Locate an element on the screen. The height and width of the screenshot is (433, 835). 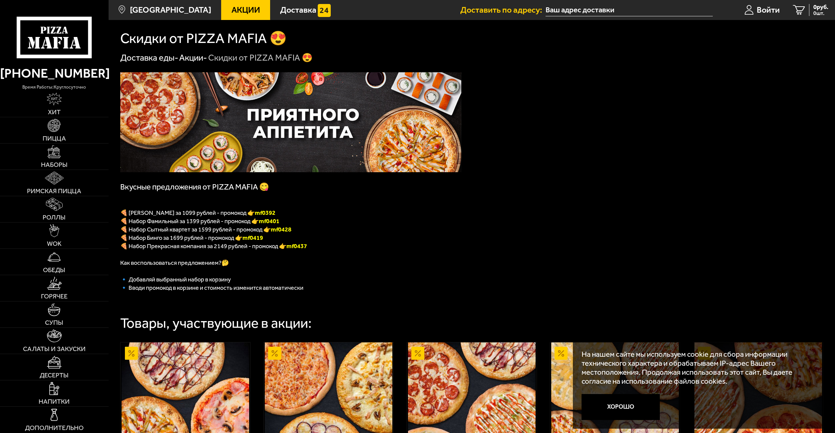
div: Скидки от PIZZA MAFIA 😍 is located at coordinates (260, 58).